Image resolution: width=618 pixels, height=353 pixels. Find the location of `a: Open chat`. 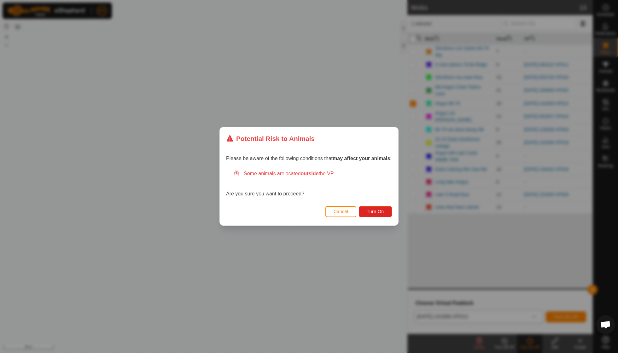

a: Open chat is located at coordinates (606, 325).